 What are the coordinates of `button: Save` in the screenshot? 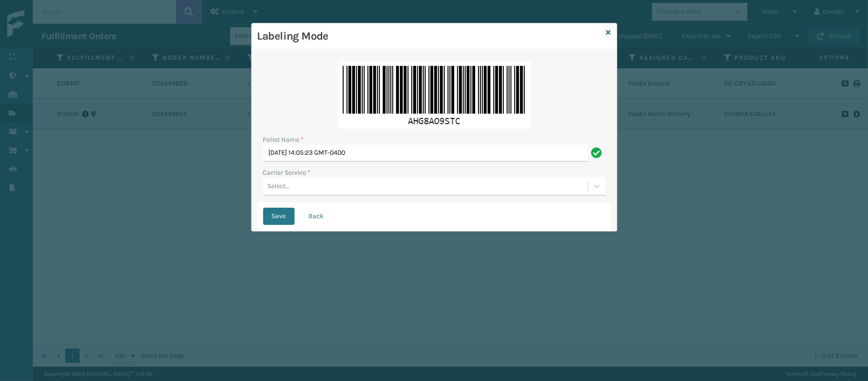 It's located at (279, 216).